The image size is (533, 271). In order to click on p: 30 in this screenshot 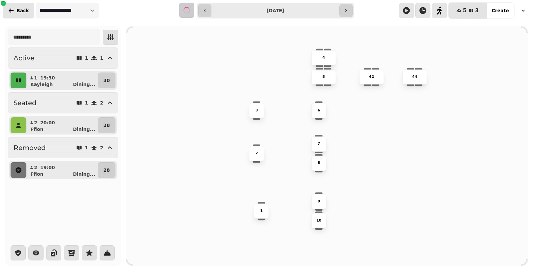, I will do `click(107, 81)`.